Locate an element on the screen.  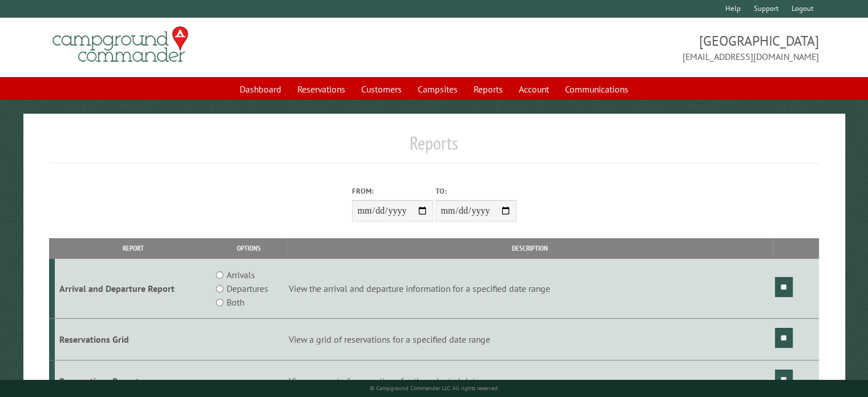
label: Departures is located at coordinates (247, 288).